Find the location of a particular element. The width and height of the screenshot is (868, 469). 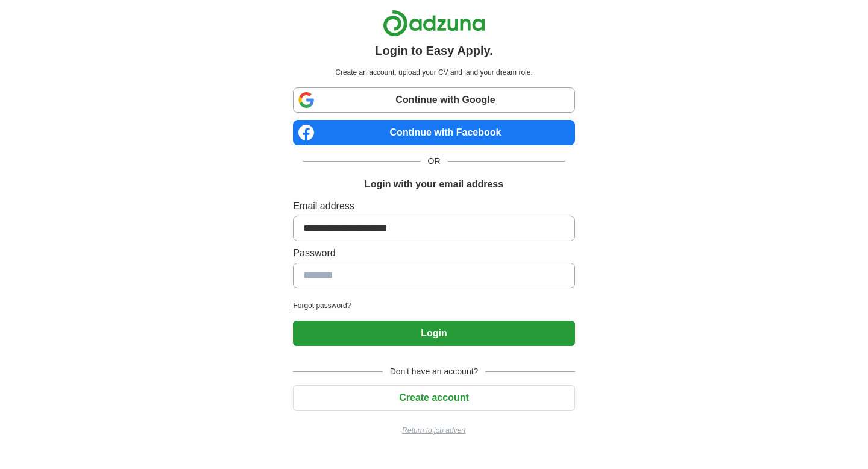

a: Forgot password? is located at coordinates (434, 306).